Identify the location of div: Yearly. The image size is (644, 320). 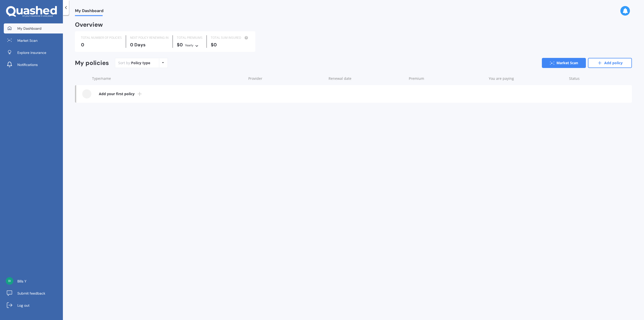
(189, 46).